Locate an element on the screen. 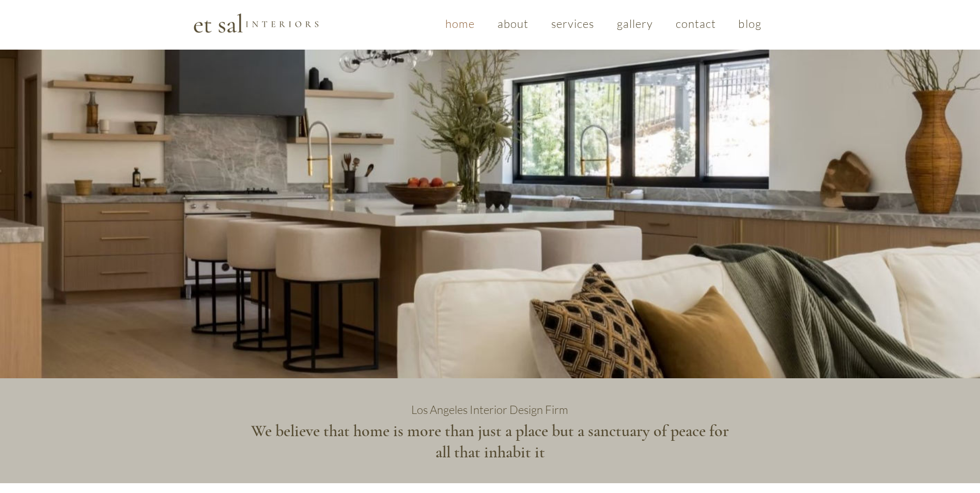 This screenshot has height=493, width=980. span: about is located at coordinates (513, 23).